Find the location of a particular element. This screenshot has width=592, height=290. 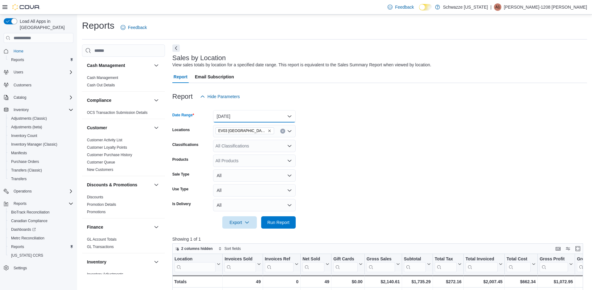

button: Remove EV03 West Central from selection in this group is located at coordinates (269, 131).